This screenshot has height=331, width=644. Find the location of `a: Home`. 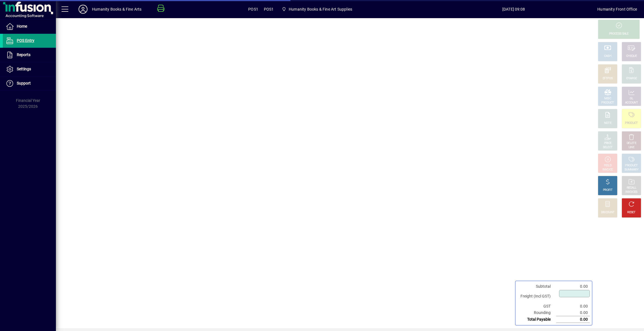

a: Home is located at coordinates (29, 26).